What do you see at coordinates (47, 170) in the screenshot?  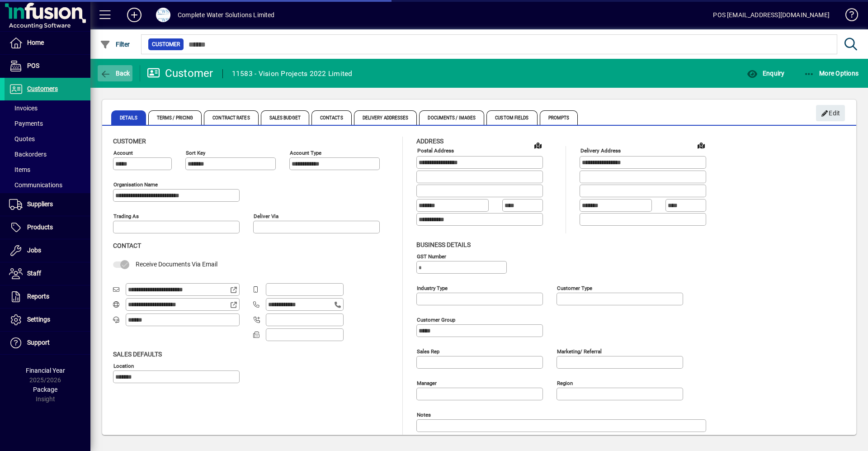 I see `a: Items` at bounding box center [47, 170].